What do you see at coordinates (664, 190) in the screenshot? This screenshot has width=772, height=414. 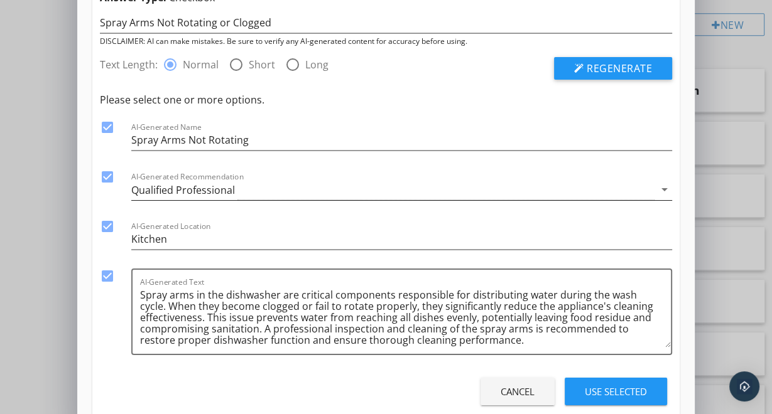 I see `i: arrow_drop_down` at bounding box center [664, 190].